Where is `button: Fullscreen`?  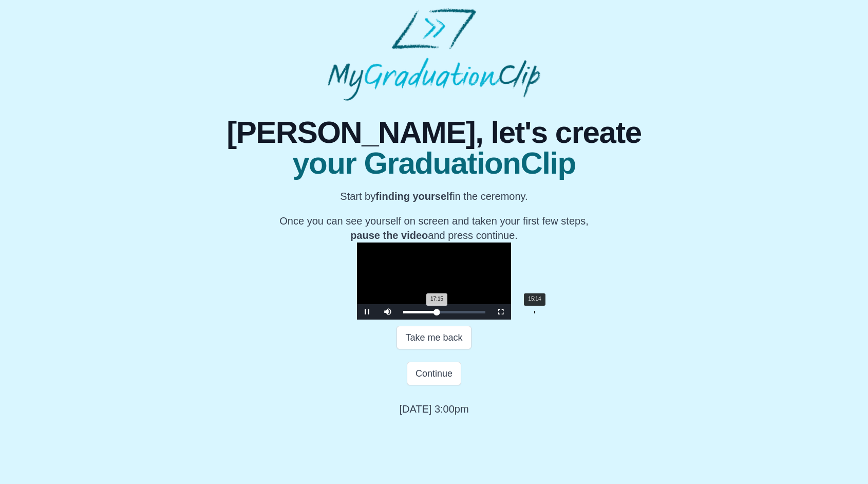 button: Fullscreen is located at coordinates (501, 312).